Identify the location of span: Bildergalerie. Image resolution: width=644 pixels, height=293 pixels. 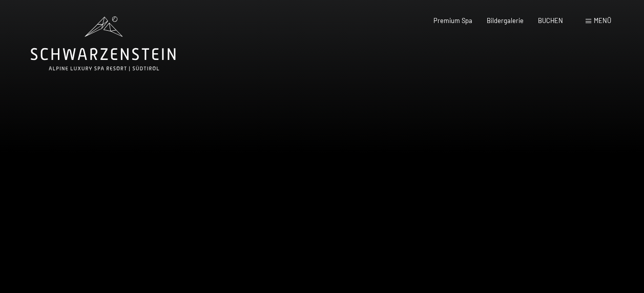
(505, 20).